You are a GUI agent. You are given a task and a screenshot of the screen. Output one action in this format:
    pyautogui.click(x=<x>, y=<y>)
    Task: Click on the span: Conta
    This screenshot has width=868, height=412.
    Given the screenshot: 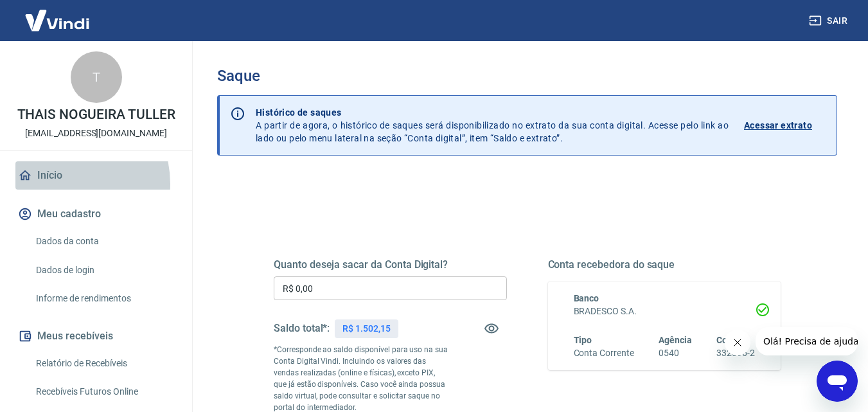 What is the action you would take?
    pyautogui.click(x=729, y=340)
    